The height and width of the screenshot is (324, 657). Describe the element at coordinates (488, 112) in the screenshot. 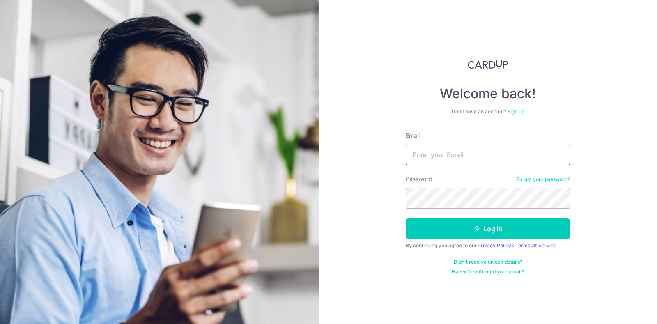

I see `div: Don’t have an account?` at that location.